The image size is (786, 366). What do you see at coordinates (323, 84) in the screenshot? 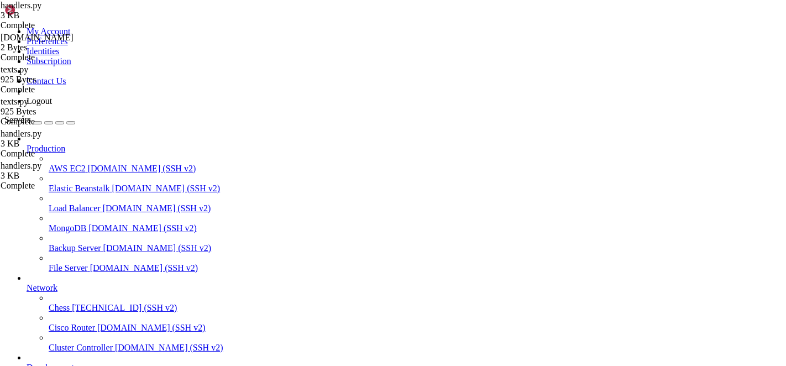
I see `x-row: Usage of /: 17.9% of 29.44GB Users logged in: 1` at bounding box center [323, 84].